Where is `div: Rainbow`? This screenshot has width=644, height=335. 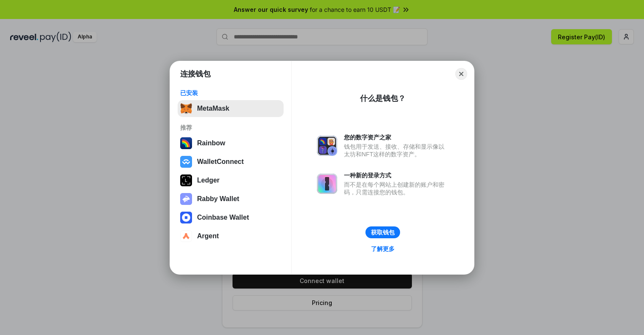
div: Rainbow is located at coordinates (211, 143).